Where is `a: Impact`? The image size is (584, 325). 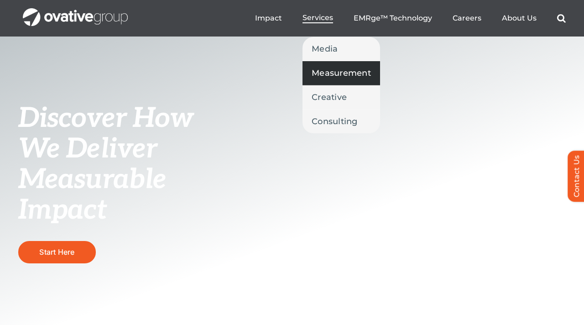
a: Impact is located at coordinates (268, 18).